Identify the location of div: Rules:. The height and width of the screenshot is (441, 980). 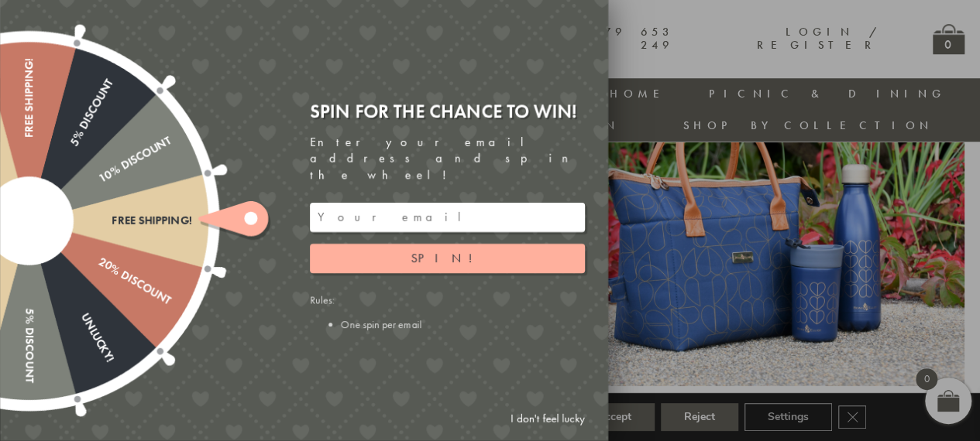
(447, 312).